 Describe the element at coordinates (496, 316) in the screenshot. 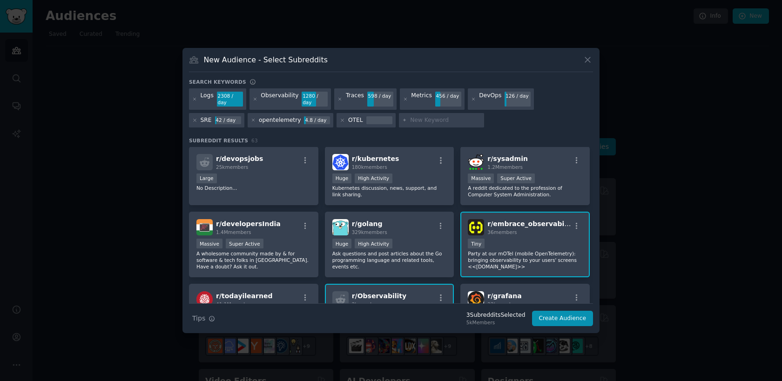

I see `div: 3 Subreddit s Selected` at that location.